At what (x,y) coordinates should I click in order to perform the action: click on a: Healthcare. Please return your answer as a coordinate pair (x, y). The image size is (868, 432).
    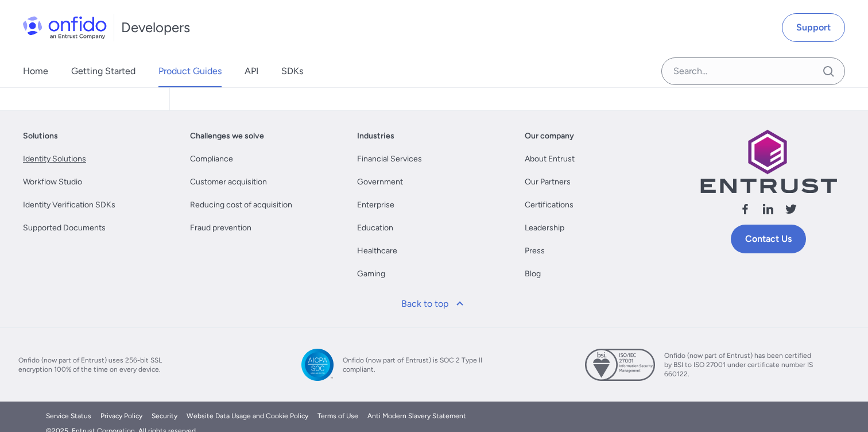
    Looking at the image, I should click on (376, 251).